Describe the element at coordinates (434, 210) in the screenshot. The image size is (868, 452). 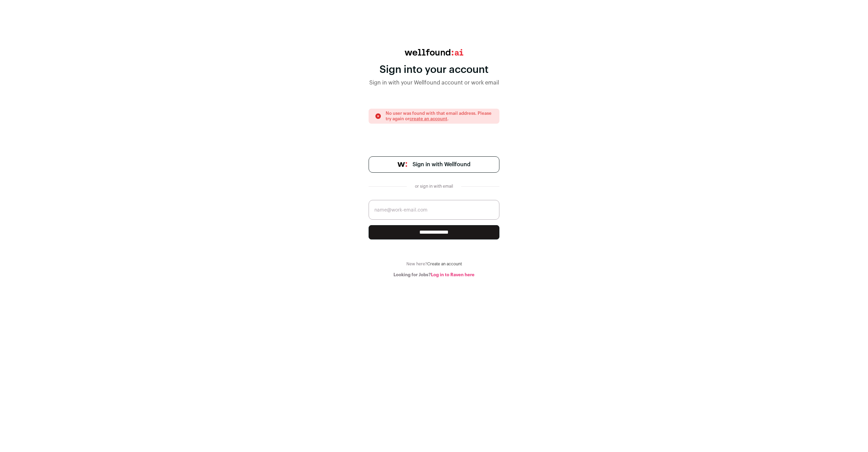
I see `input: name@work-email.com` at that location.